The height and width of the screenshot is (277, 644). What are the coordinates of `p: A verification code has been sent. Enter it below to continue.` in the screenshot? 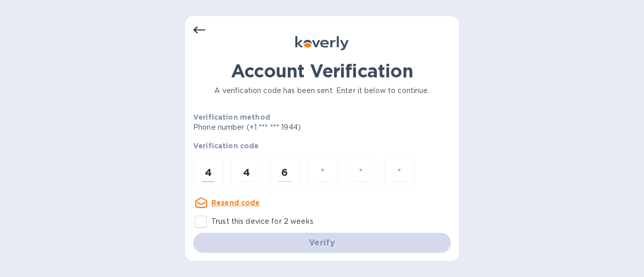 It's located at (322, 91).